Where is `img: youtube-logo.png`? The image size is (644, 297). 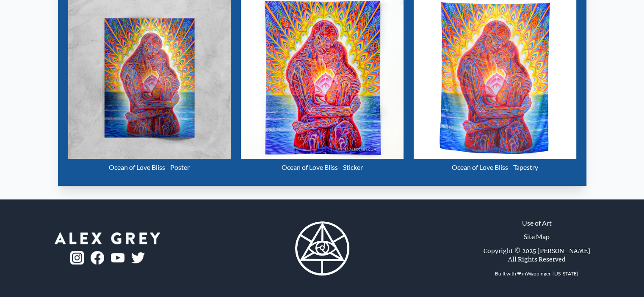
img: youtube-logo.png is located at coordinates (118, 257).